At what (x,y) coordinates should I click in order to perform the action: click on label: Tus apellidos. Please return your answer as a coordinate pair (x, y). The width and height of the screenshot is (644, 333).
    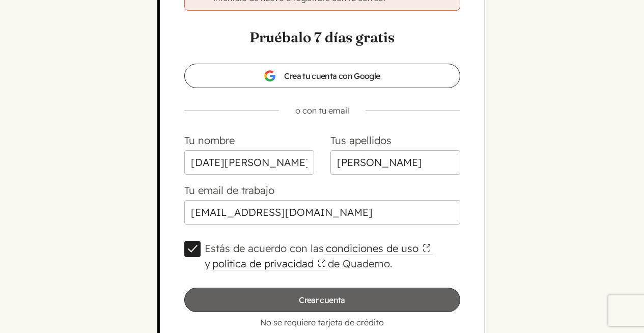
    Looking at the image, I should click on (361, 140).